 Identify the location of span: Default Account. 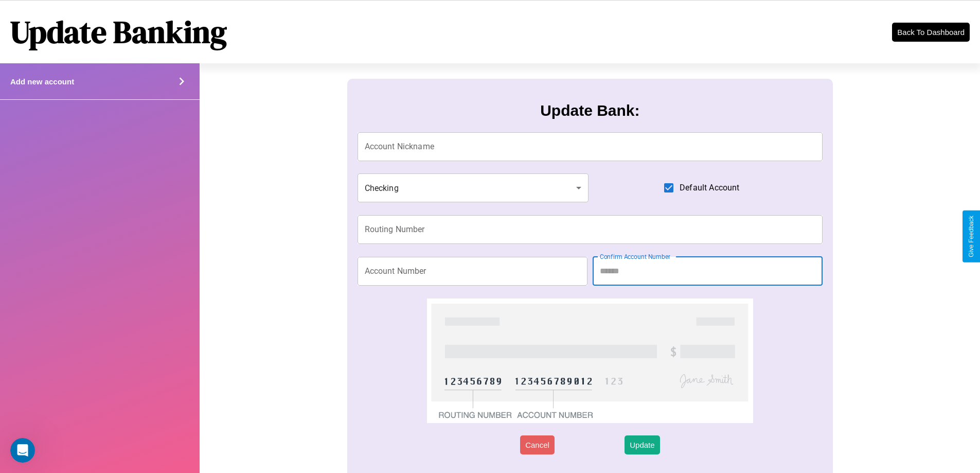
(709, 188).